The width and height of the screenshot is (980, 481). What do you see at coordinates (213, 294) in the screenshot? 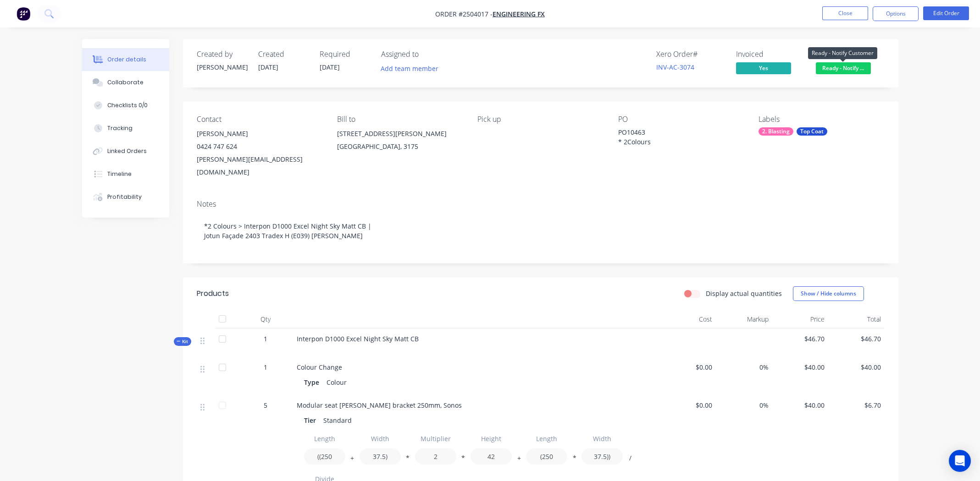
I see `div: Products` at bounding box center [213, 294].